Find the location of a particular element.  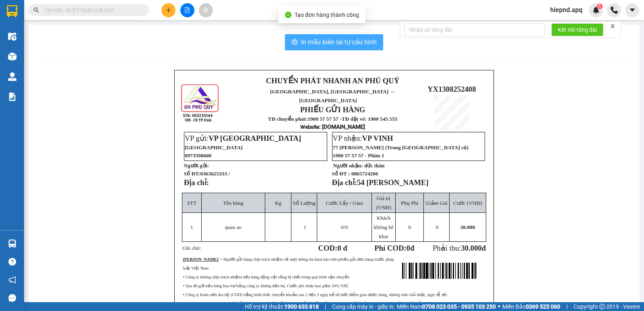

span: Cung cấp máy in - giấy in: is located at coordinates (363, 307).